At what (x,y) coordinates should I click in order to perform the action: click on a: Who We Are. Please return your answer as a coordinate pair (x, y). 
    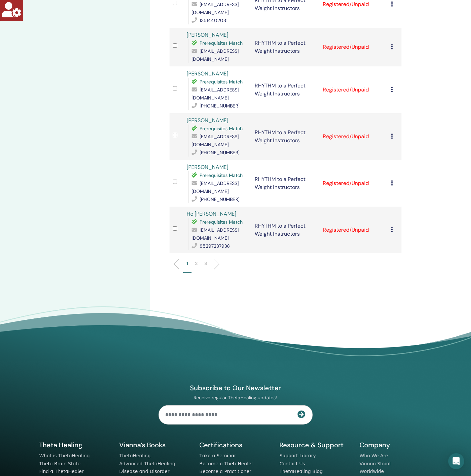
    Looking at the image, I should click on (374, 455).